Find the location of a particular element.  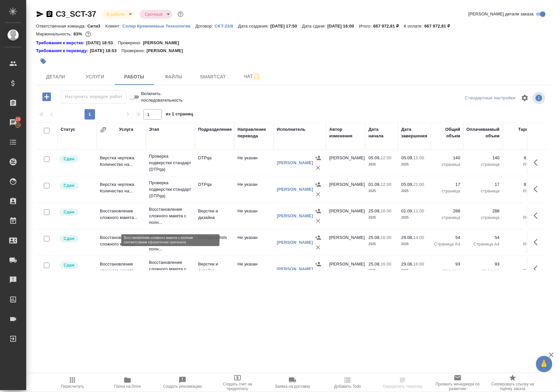

p: К оплате: is located at coordinates (414, 26).